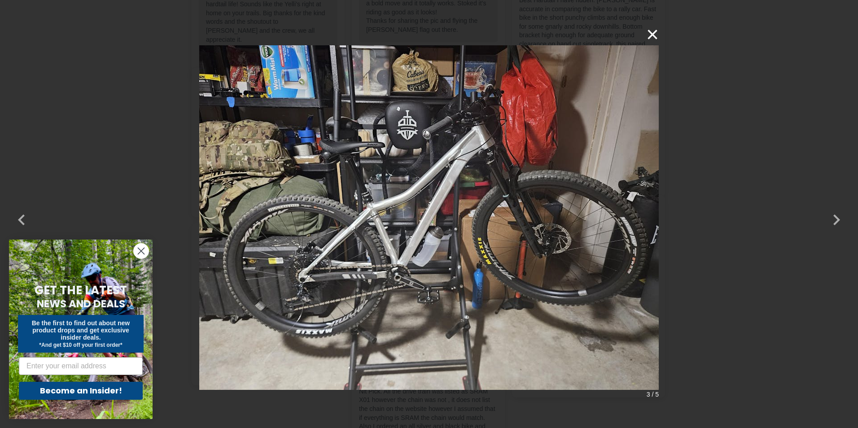 This screenshot has height=428, width=858. I want to click on img: User picture, so click(429, 214).